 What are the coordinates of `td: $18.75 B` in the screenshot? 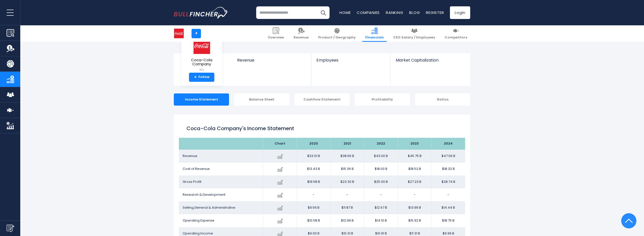 It's located at (448, 221).